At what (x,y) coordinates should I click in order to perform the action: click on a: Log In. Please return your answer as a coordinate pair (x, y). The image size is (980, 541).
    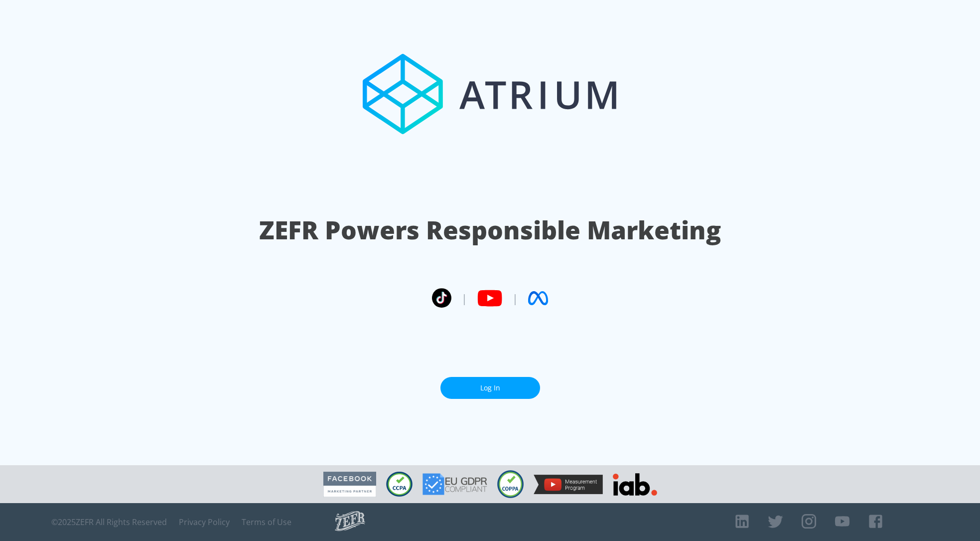
    Looking at the image, I should click on (490, 388).